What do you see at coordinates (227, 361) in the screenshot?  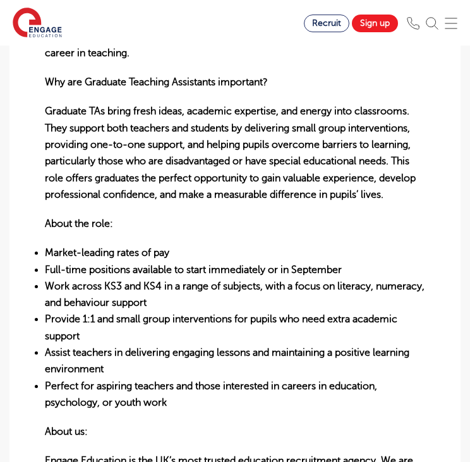 I see `b: Assist teachers in delivering engaging lessons and maintaining a positive learning environment` at bounding box center [227, 361].